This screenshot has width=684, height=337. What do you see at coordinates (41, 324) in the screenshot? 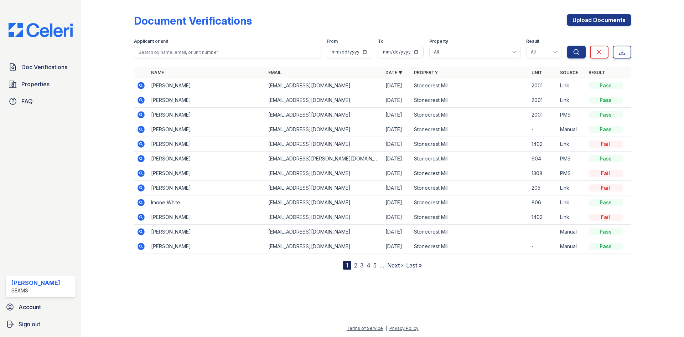
I see `a: Sign out` at bounding box center [41, 324].